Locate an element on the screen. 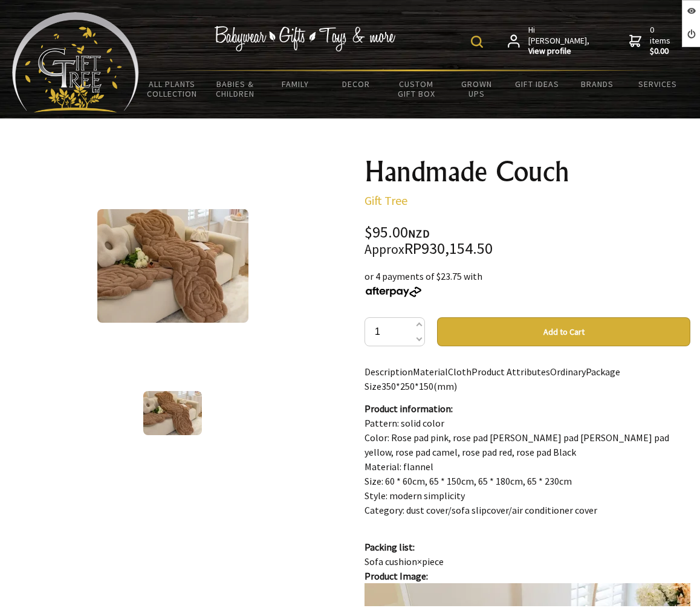 This screenshot has width=700, height=611. a: Babies & Children is located at coordinates (235, 89).